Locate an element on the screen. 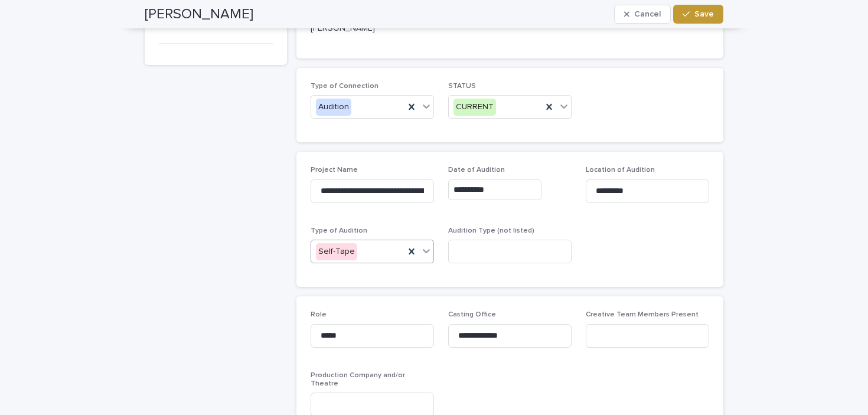 The height and width of the screenshot is (415, 868). span: Creative Team Members Present is located at coordinates (642, 315).